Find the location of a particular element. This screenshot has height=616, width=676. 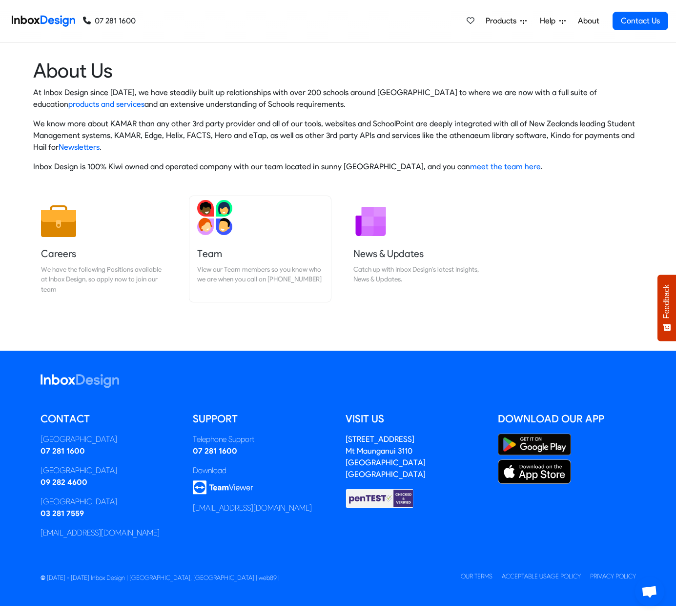

a: Help is located at coordinates (552, 21).